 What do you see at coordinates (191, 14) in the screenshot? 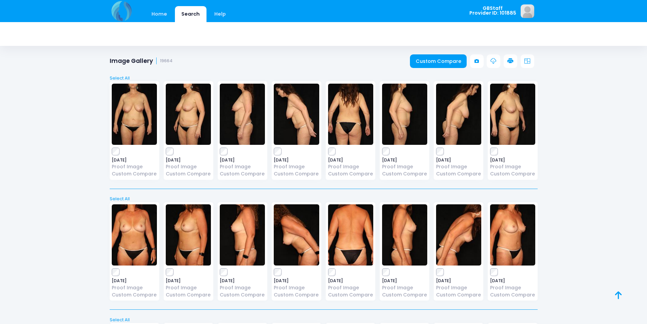
I see `a: Search` at bounding box center [191, 14].